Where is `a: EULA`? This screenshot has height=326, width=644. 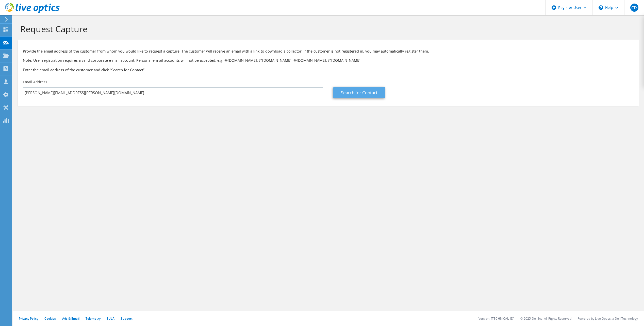 a: EULA is located at coordinates (110, 318).